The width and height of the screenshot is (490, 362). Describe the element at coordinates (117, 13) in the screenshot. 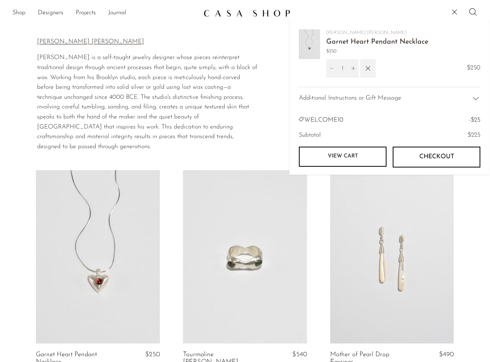

I see `a: Journal` at that location.